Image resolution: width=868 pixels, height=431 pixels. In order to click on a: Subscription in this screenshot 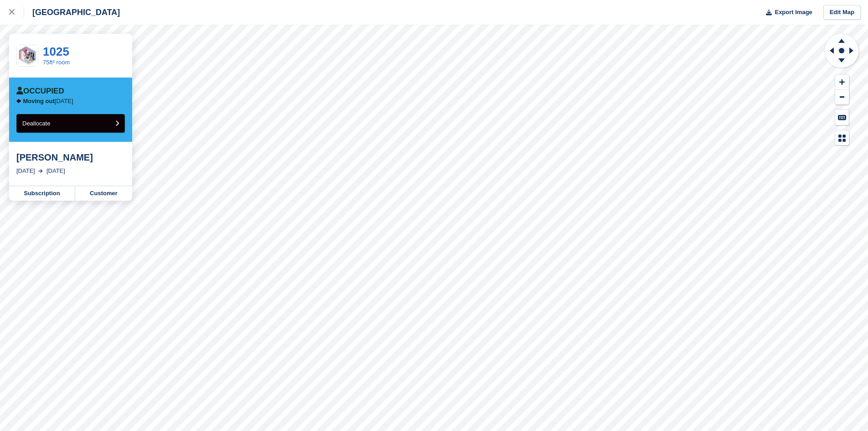, I will do `click(42, 193)`.